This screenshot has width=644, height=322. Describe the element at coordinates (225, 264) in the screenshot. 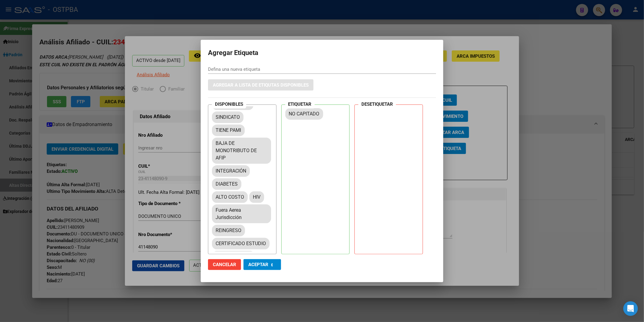

I see `span: Cancelar` at that location.